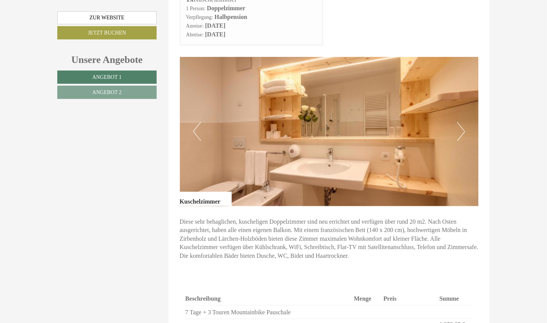  I want to click on span: Angebot 2, so click(107, 92).